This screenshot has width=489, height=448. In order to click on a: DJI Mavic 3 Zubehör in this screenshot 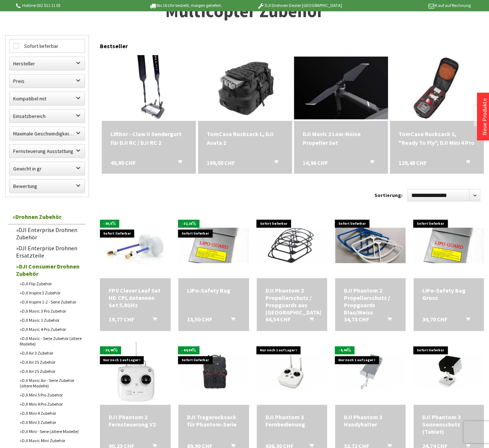, I will do `click(51, 320)`.